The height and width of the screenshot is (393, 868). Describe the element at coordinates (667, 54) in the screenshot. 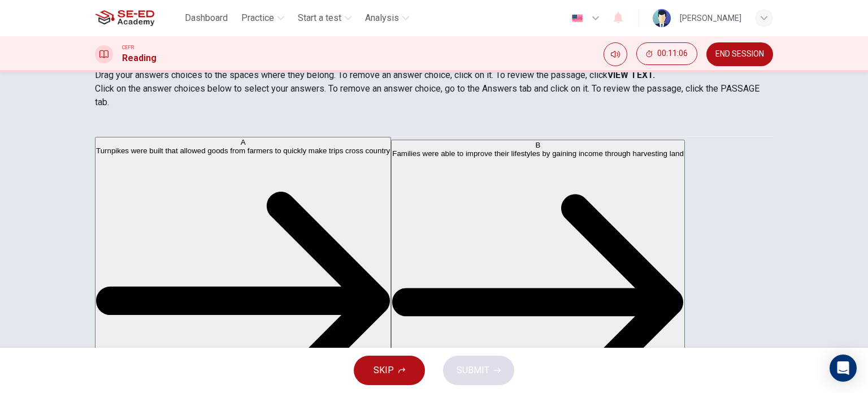

I see `div: Hide` at that location.